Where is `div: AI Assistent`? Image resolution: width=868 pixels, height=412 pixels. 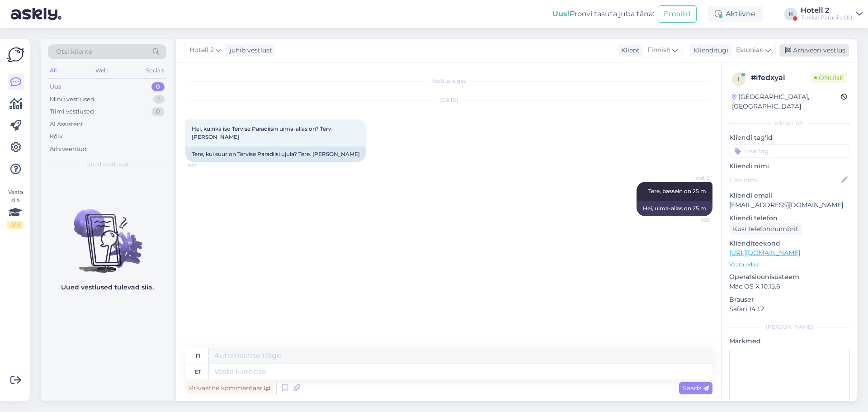 div: AI Assistent is located at coordinates (67, 124).